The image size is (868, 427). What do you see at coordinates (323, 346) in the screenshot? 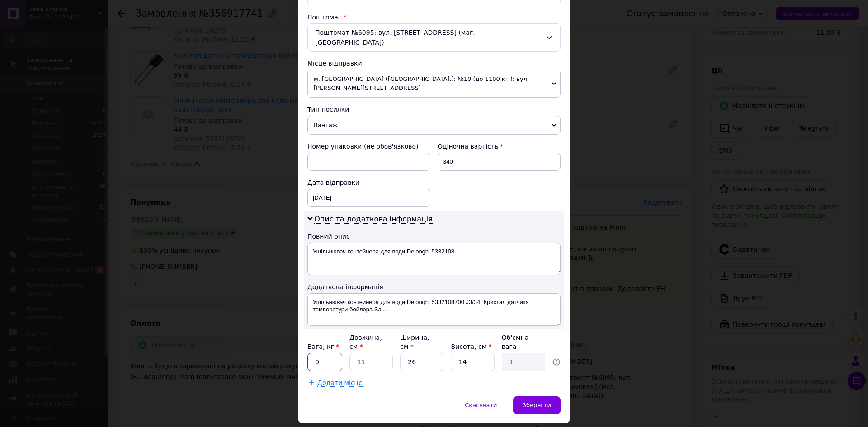
I see `label: Вага, кг` at bounding box center [323, 346].